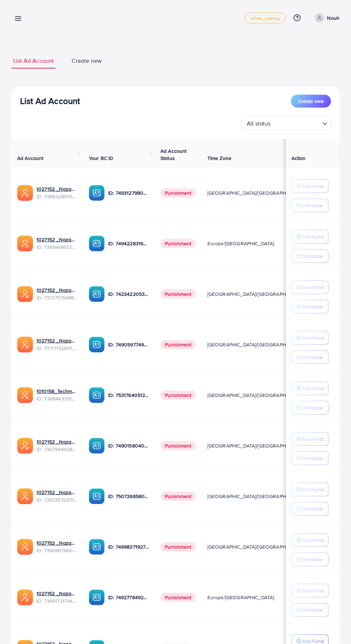  What do you see at coordinates (57, 193) in the screenshot?
I see `div: <span class='underline'>1027152 _Nazaagency_019</span></br>7388328519014645761` at bounding box center [57, 193].